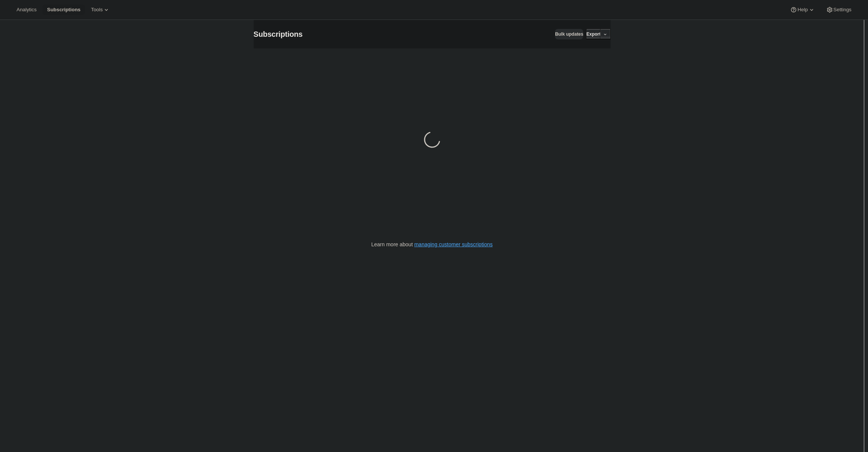 The height and width of the screenshot is (452, 868). Describe the element at coordinates (593, 34) in the screenshot. I see `button: Export` at that location.